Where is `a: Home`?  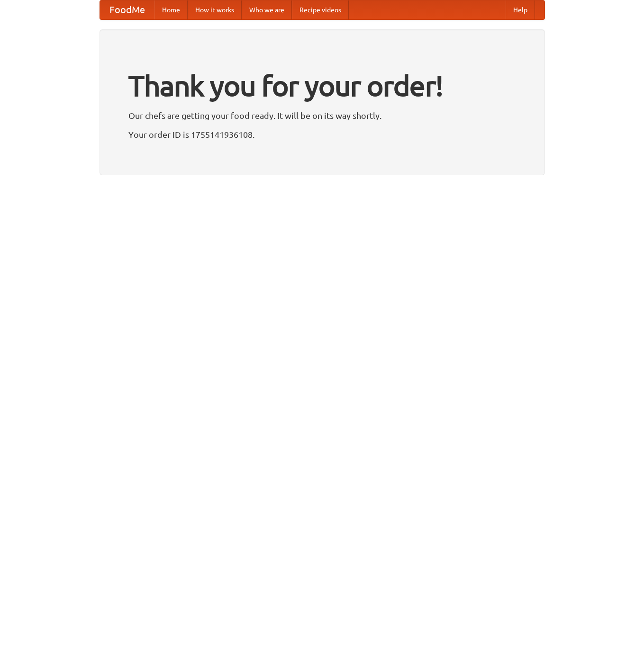 a: Home is located at coordinates (171, 10).